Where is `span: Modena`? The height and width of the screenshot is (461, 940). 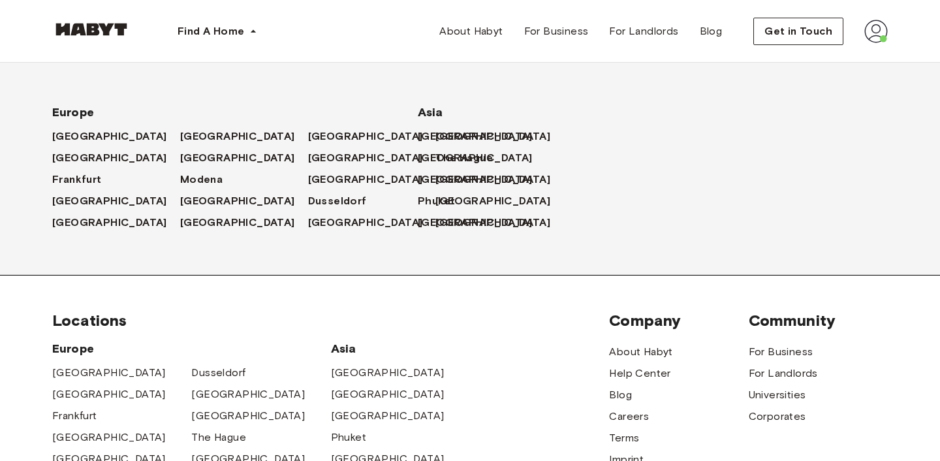 span: Modena is located at coordinates (201, 179).